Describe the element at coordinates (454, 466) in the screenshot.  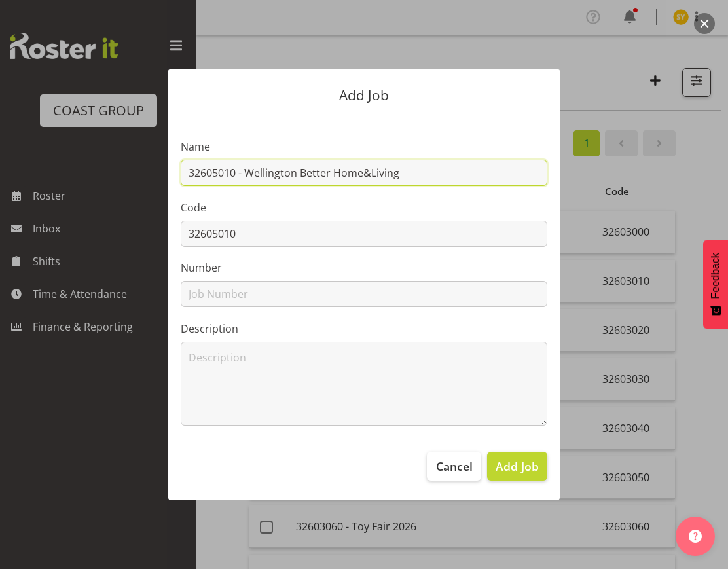
I see `button: Cancel` at that location.